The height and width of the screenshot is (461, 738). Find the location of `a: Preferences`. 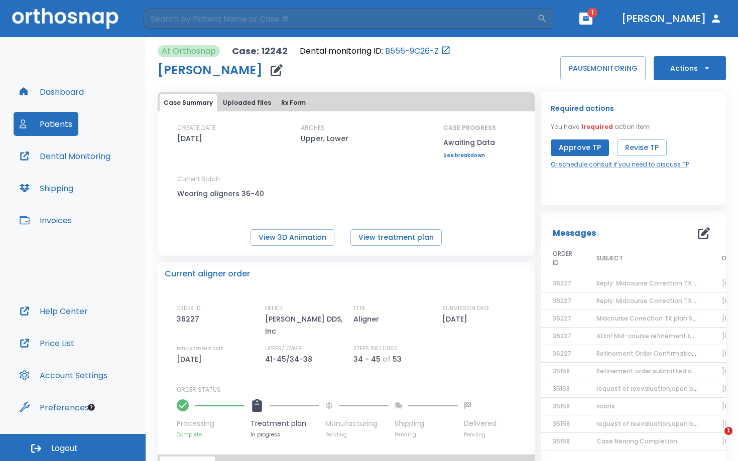

a: Preferences is located at coordinates (54, 407).